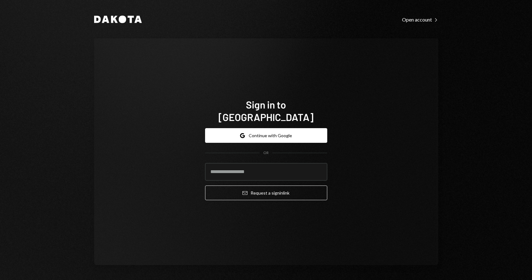 Image resolution: width=532 pixels, height=280 pixels. Describe the element at coordinates (266, 153) in the screenshot. I see `div: OR` at that location.